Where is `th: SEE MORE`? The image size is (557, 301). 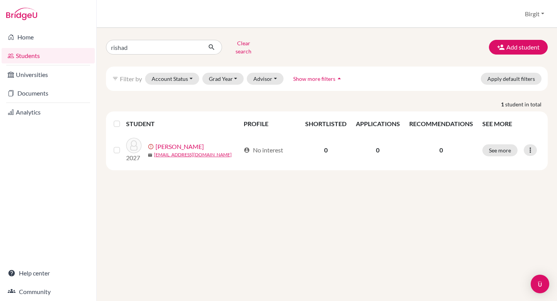 th: SEE MORE is located at coordinates (511, 124).